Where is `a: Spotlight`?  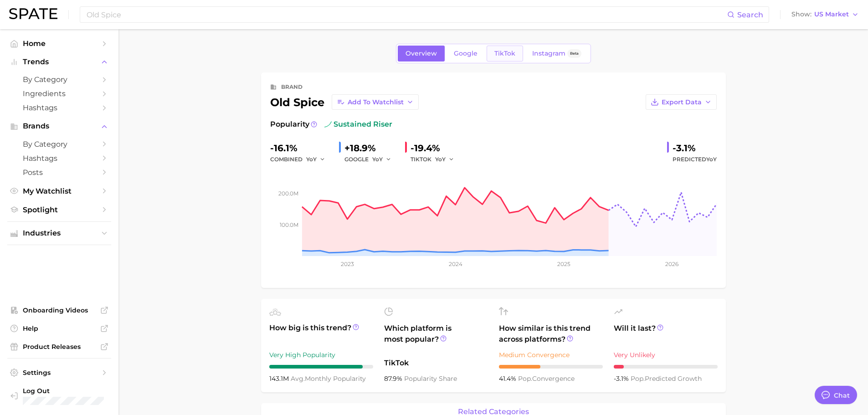 a: Spotlight is located at coordinates (59, 209).